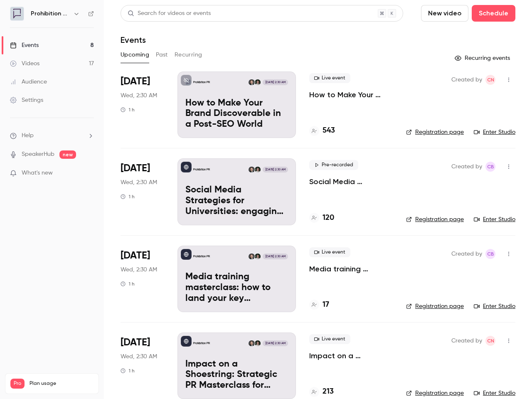  I want to click on span: Pro, so click(18, 384).